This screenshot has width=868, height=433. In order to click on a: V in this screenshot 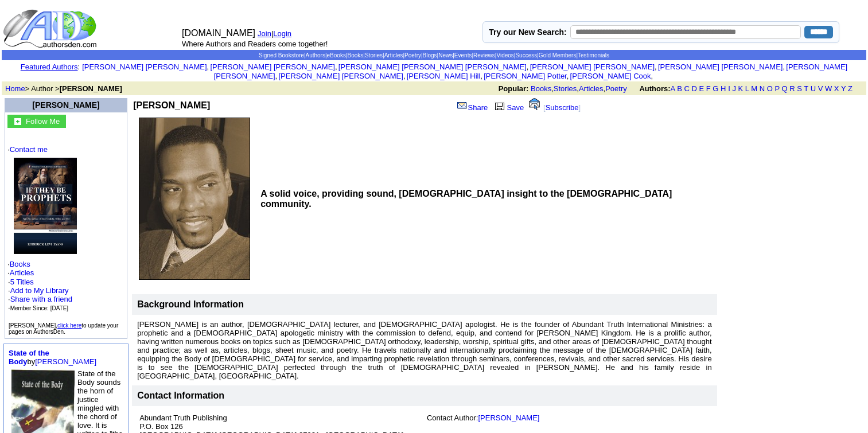, I will do `click(820, 89)`.